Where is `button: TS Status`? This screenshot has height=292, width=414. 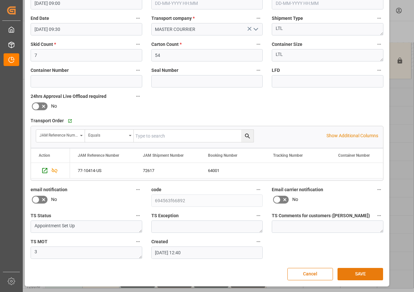
button: TS Status is located at coordinates (138, 216).